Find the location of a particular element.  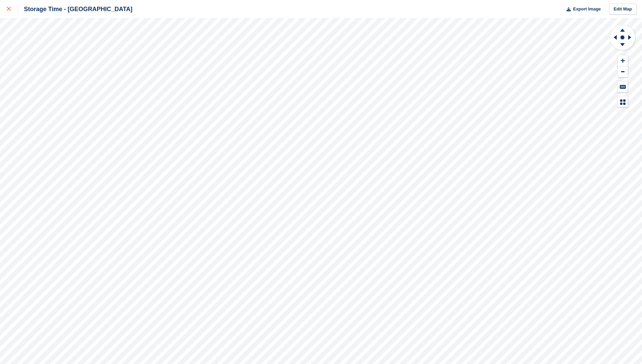

button: Map Legend is located at coordinates (623, 102).